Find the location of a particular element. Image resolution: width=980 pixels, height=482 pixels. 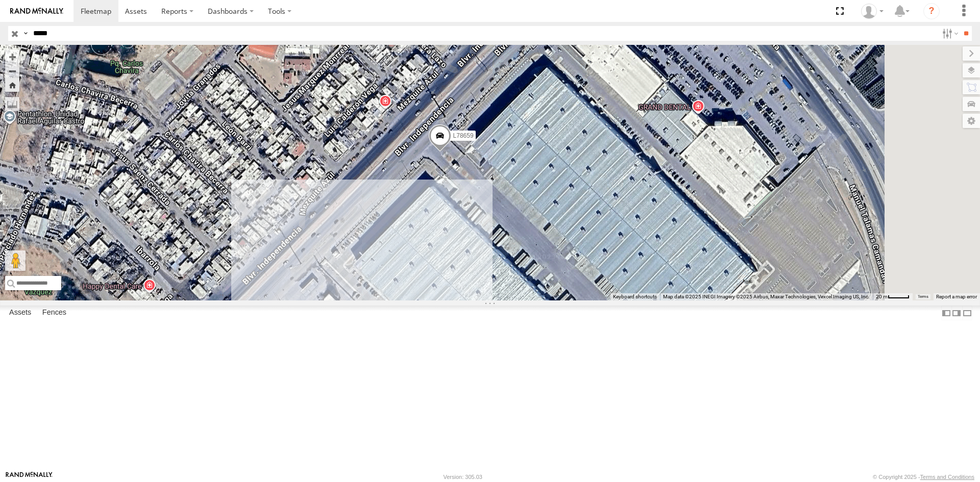

a: Terms is located at coordinates (923, 297).